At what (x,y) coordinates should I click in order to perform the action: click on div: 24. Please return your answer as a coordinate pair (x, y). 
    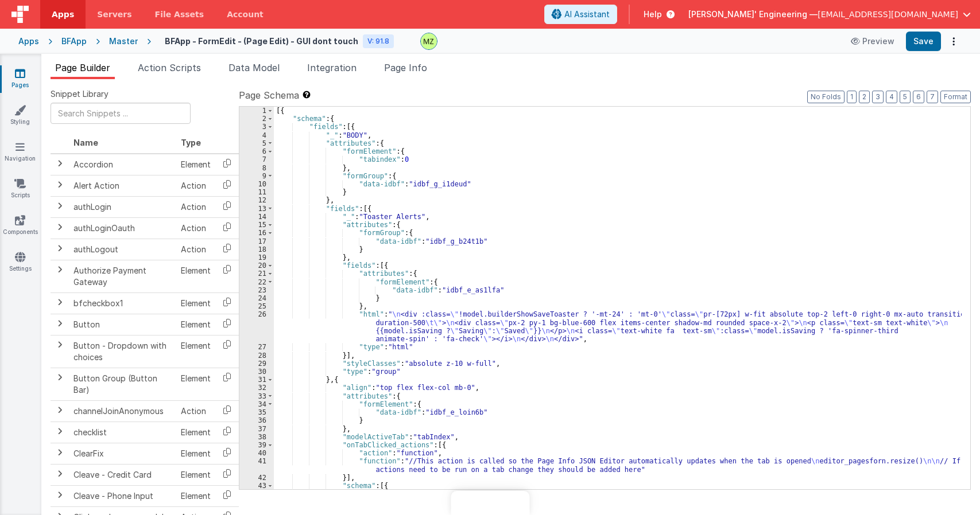
    Looking at the image, I should click on (257, 298).